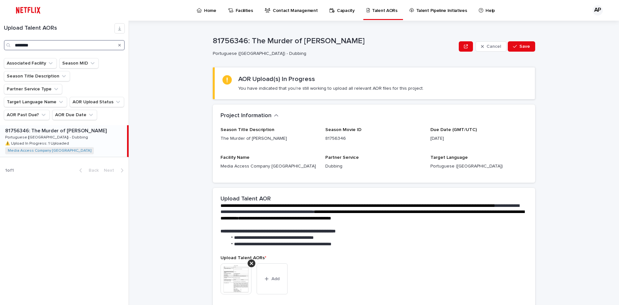 The width and height of the screenshot is (619, 305). What do you see at coordinates (454, 130) in the screenshot?
I see `span: Due Date (GMT/UTC)` at bounding box center [454, 130].